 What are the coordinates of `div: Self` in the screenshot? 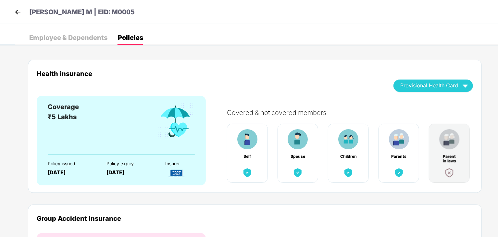 It's located at (247, 156).